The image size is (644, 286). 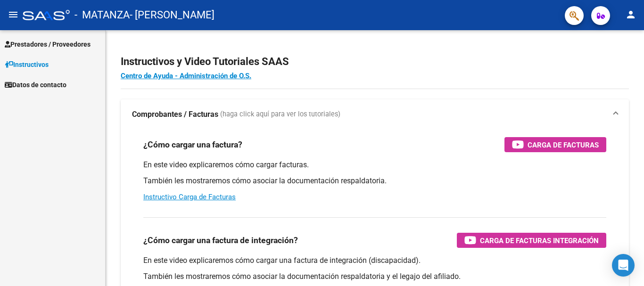 I want to click on mat-expansion-panel-header: Comprobantes / Facturas (haga click aquí para ver los tutoriales), so click(x=375, y=115).